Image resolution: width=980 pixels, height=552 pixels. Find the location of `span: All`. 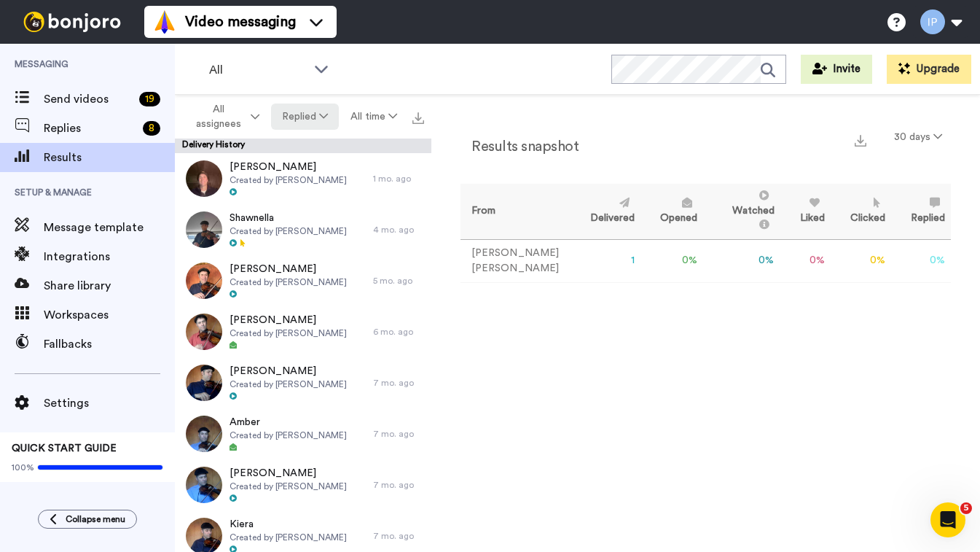

span: All is located at coordinates (258, 70).